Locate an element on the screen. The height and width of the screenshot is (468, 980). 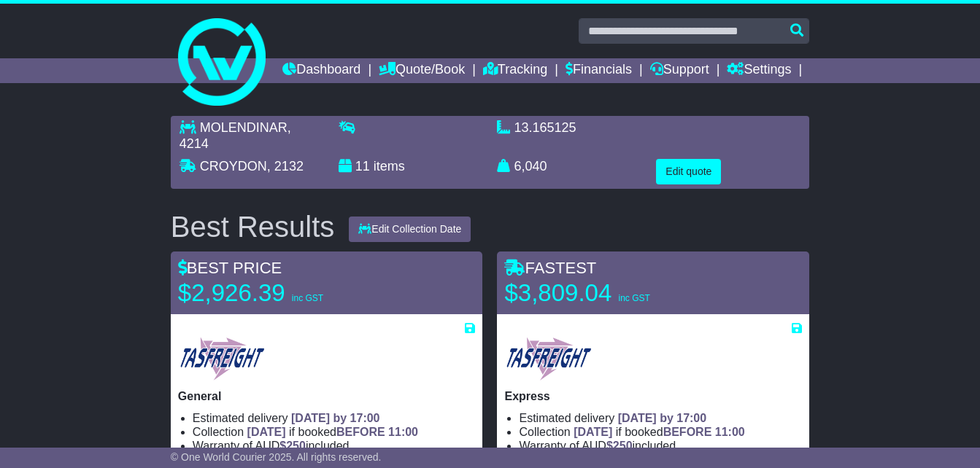
p: $3,809.04 is located at coordinates (595, 293).